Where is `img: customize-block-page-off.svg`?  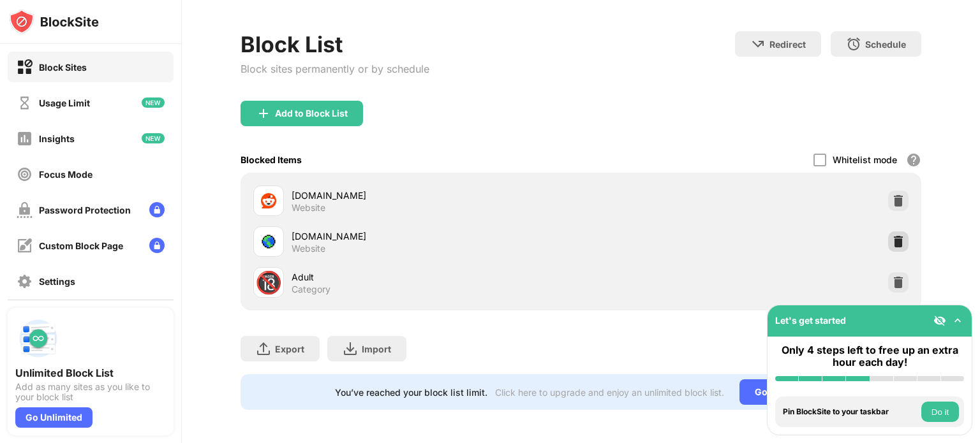 img: customize-block-page-off.svg is located at coordinates (24, 245).